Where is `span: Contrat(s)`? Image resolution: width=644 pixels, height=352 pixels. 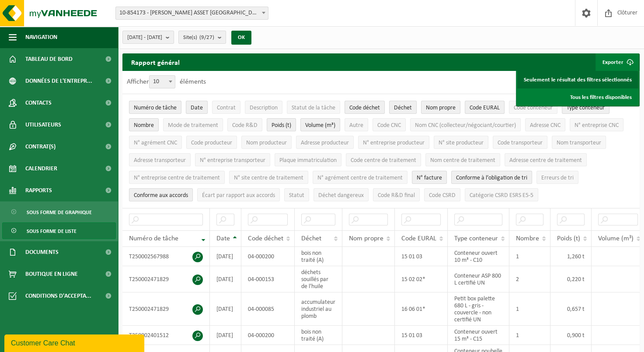
span: Contrat(s) is located at coordinates (40, 147).